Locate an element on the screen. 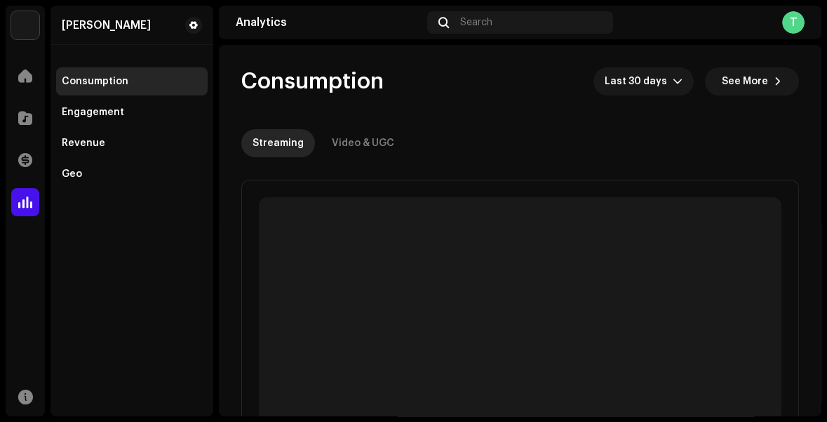 The image size is (827, 422). span: Consumption is located at coordinates (312, 81).